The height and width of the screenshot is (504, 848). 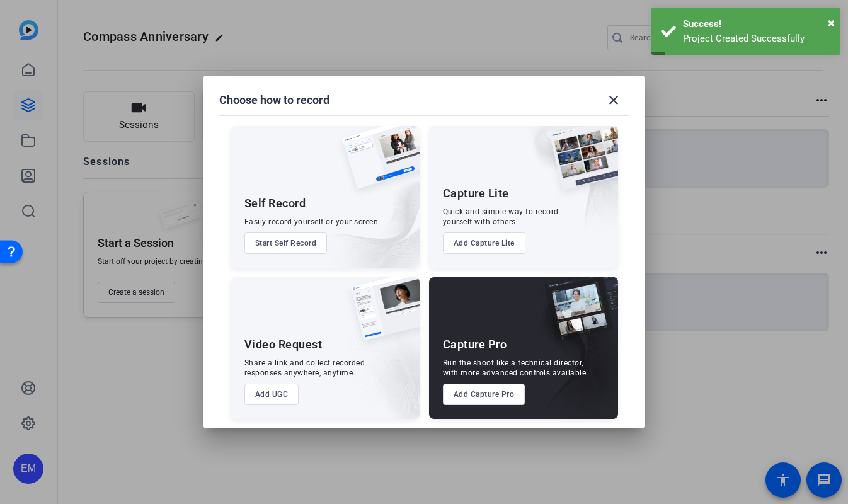 I want to click on div: Quick and simple way to record yourself with others., so click(x=501, y=217).